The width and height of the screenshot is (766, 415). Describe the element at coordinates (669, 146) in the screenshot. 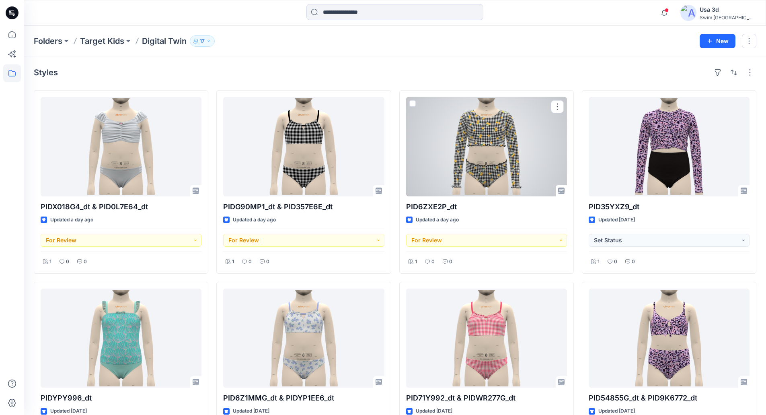

I see `a: PID35YXZ9_dt` at that location.